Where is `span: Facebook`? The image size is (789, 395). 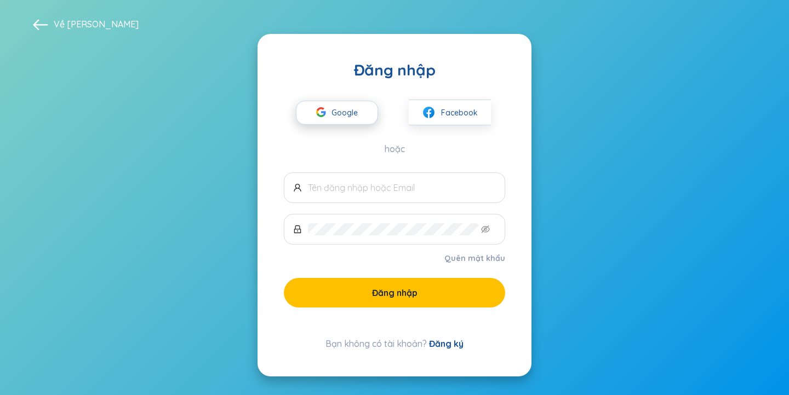
span: Facebook is located at coordinates (459, 113).